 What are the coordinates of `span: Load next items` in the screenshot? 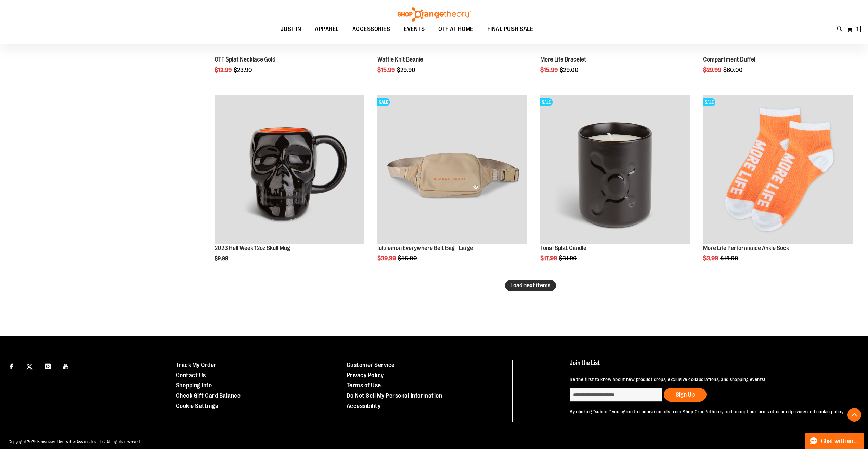 It's located at (530, 286).